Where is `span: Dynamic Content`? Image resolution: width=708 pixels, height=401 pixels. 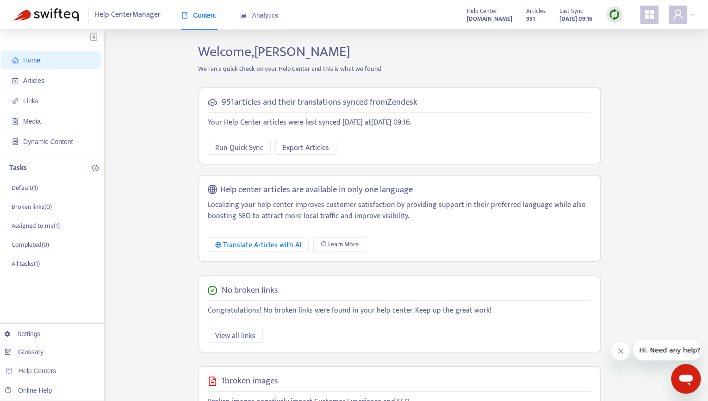
span: Dynamic Content is located at coordinates (48, 142).